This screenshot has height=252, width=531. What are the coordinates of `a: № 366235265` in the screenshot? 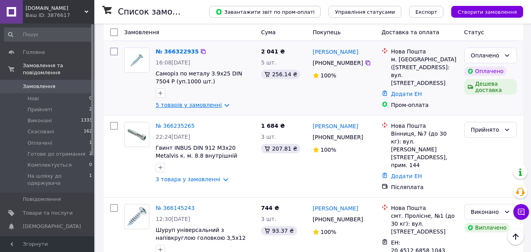 It's located at (175, 126).